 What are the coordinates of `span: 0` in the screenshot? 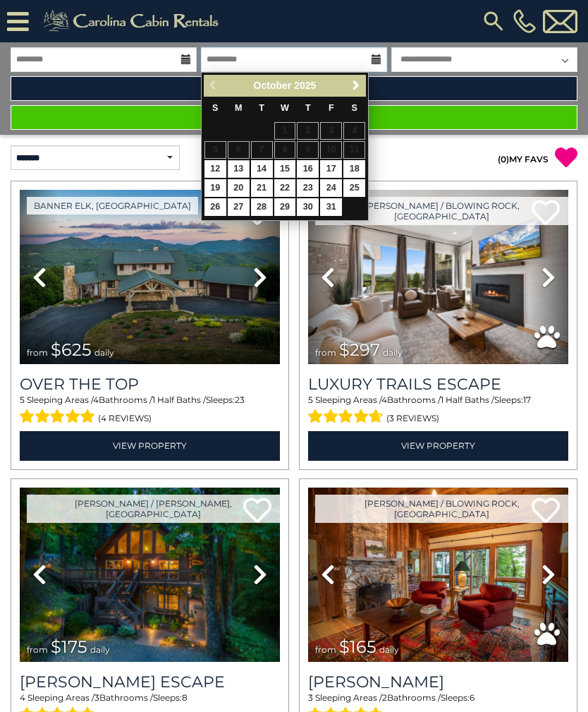 It's located at (504, 159).